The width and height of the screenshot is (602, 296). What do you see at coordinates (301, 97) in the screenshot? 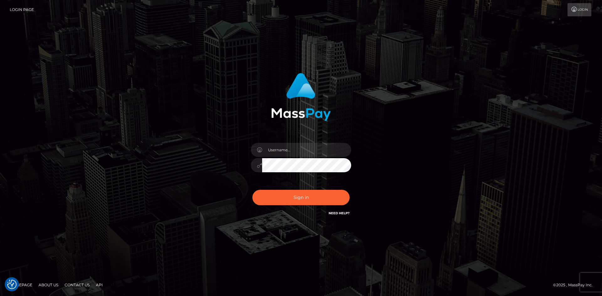
I see `img: MassPay Login` at bounding box center [301, 97].